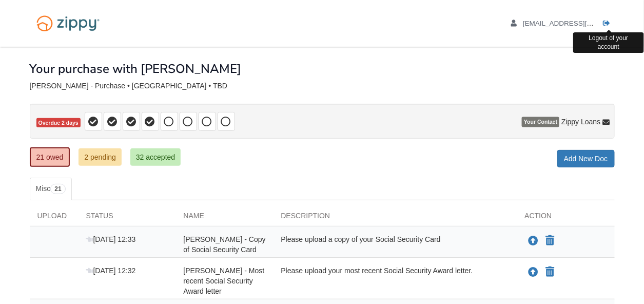  What do you see at coordinates (540, 122) in the screenshot?
I see `span: Your Contact` at bounding box center [540, 122].